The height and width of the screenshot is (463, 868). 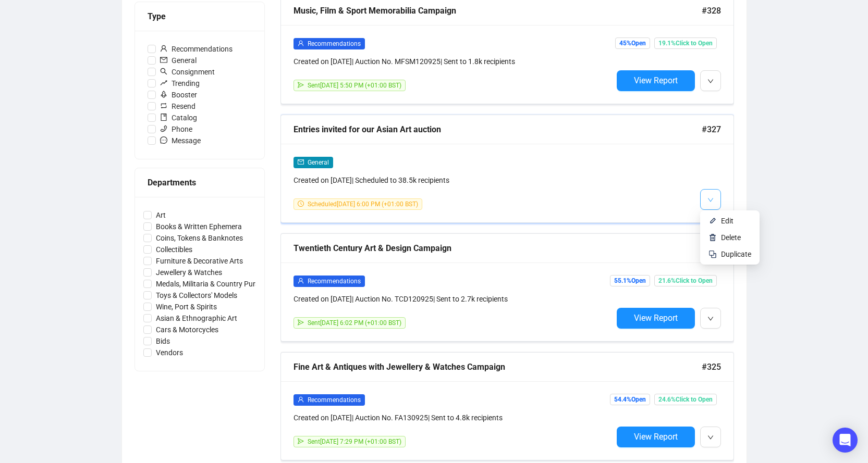 I want to click on span: Consignment, so click(x=187, y=72).